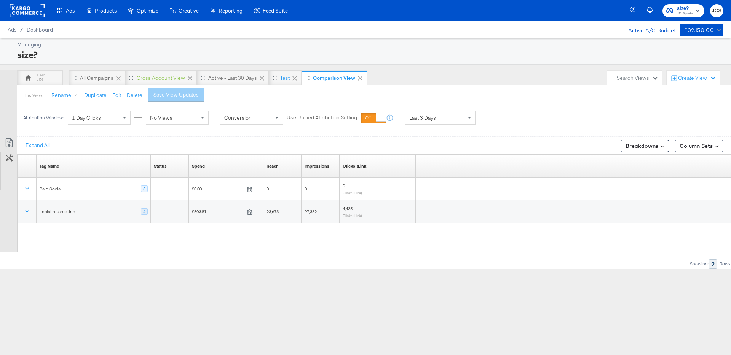  What do you see at coordinates (95, 95) in the screenshot?
I see `button: Duplicate` at bounding box center [95, 95].